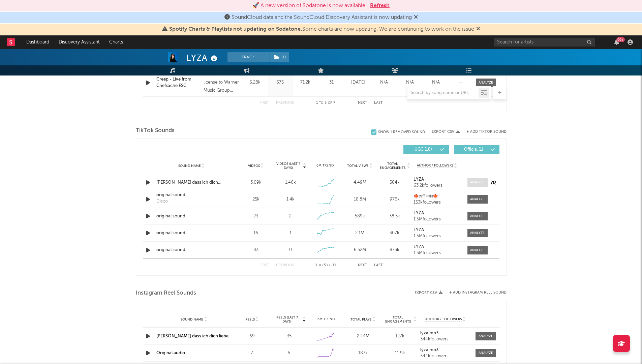 The width and height of the screenshot is (642, 364). Describe the element at coordinates (326, 266) in the screenshot. I see `div: 1 5 11` at that location.